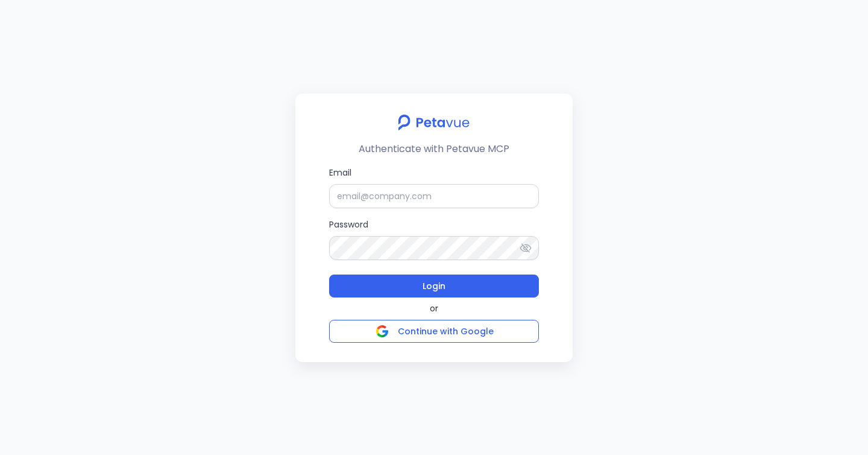 Image resolution: width=868 pixels, height=455 pixels. What do you see at coordinates (434, 196) in the screenshot?
I see `input: Email` at bounding box center [434, 196].